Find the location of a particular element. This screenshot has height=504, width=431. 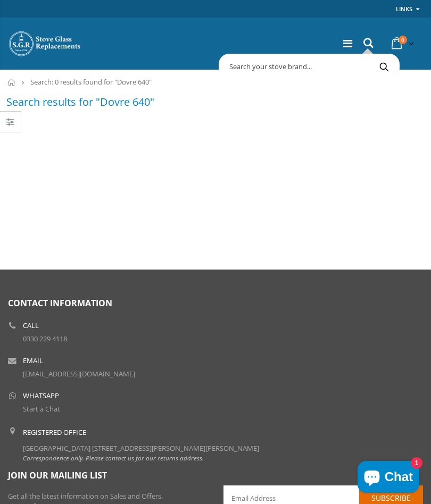

button: Search is located at coordinates (384, 66).